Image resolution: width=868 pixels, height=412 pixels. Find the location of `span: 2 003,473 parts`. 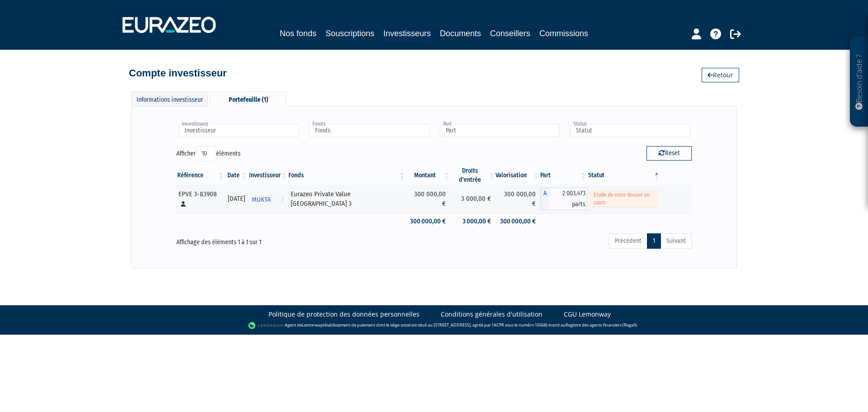

span: 2 003,473 parts is located at coordinates (569, 199).